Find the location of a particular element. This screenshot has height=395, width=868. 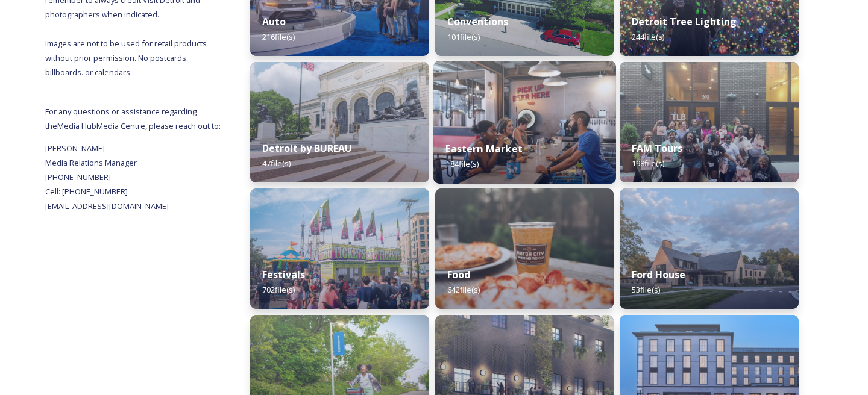

strong: Conventions is located at coordinates (477, 22).